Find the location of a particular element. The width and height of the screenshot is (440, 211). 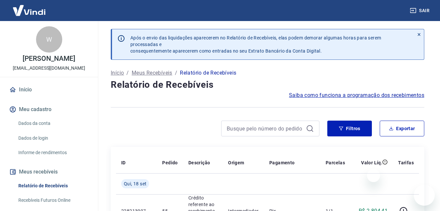

p: Meus Recebíveis is located at coordinates (152, 73).